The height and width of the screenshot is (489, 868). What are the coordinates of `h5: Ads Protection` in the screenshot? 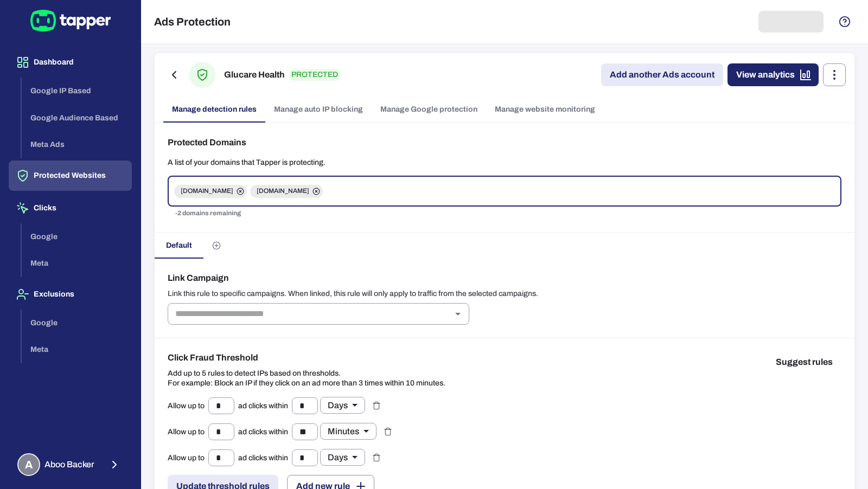 It's located at (192, 21).